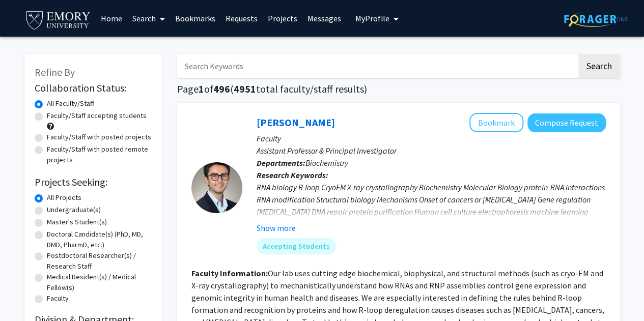 This screenshot has height=321, width=644. Describe the element at coordinates (93, 182) in the screenshot. I see `h2: Projects Seeking:` at that location.